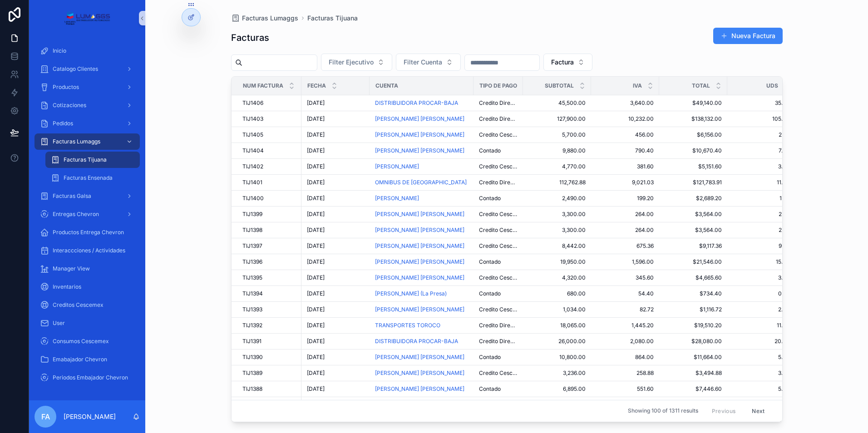  I want to click on span: Inventarios, so click(66, 287).